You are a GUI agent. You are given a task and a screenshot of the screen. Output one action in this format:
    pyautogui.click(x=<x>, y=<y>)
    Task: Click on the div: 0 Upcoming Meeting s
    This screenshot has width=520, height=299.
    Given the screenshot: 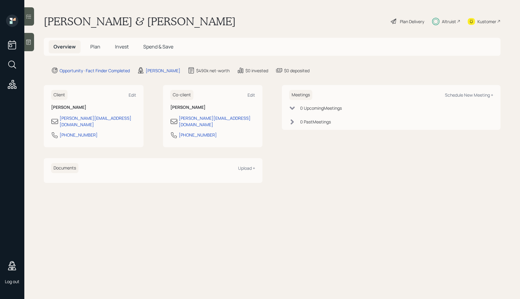 What is the action you would take?
    pyautogui.click(x=321, y=108)
    